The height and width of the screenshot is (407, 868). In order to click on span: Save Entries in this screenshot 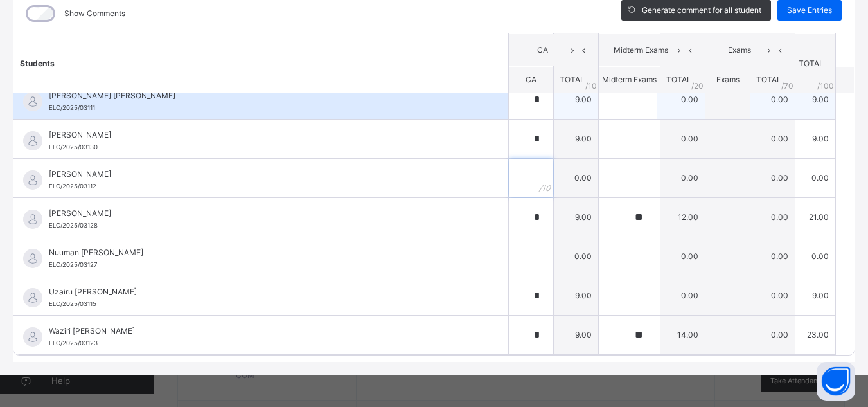, I will do `click(810, 10)`.